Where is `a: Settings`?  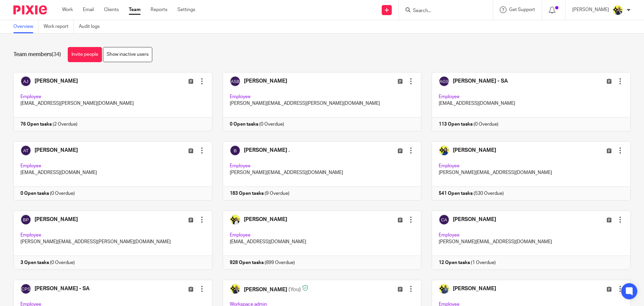 a: Settings is located at coordinates (186, 10).